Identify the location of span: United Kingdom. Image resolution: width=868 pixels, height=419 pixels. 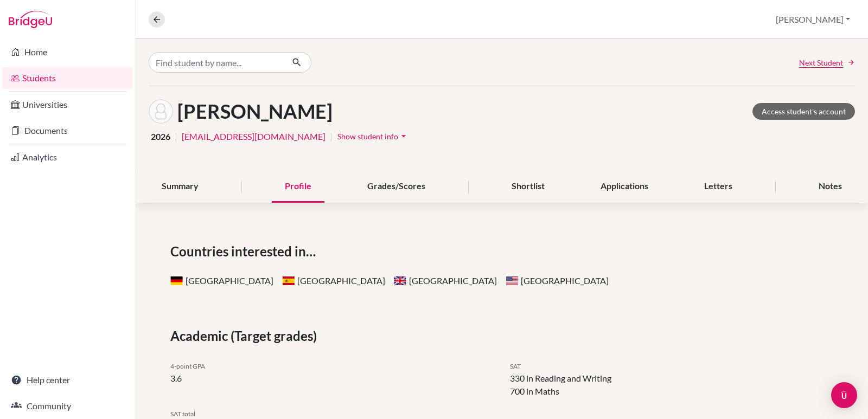
(400, 281).